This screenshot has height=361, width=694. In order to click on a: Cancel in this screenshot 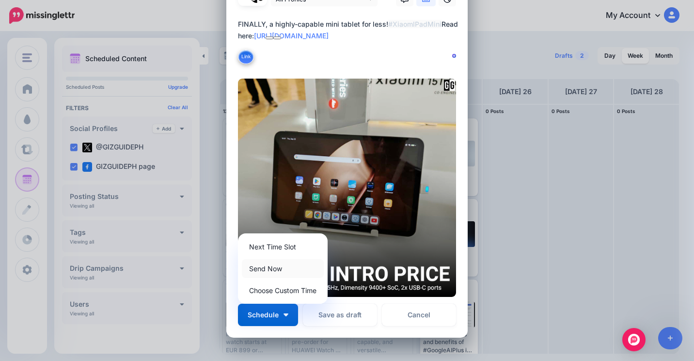, I will do `click(419, 315)`.